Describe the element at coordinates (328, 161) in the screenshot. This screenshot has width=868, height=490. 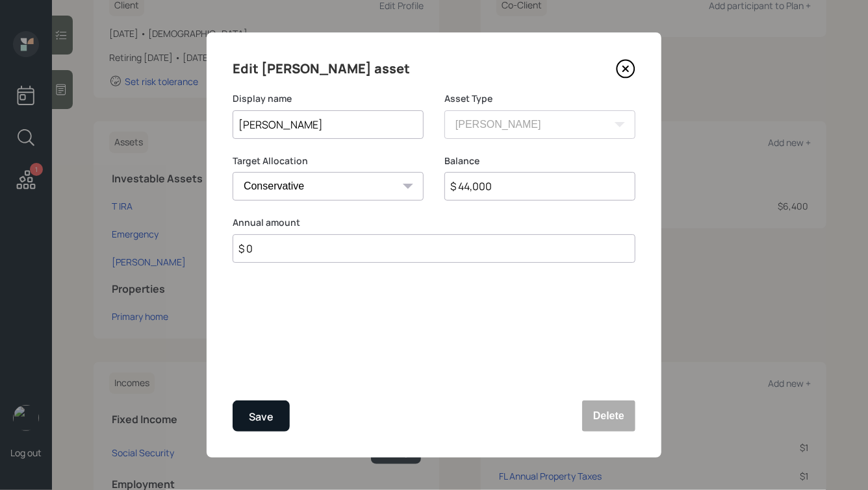
I see `label: Target Allocation` at that location.